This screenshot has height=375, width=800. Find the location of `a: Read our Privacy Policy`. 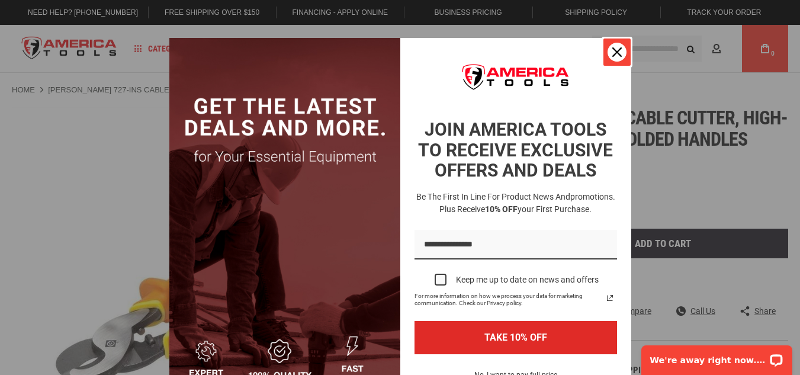

a: Read our Privacy Policy is located at coordinates (610, 298).